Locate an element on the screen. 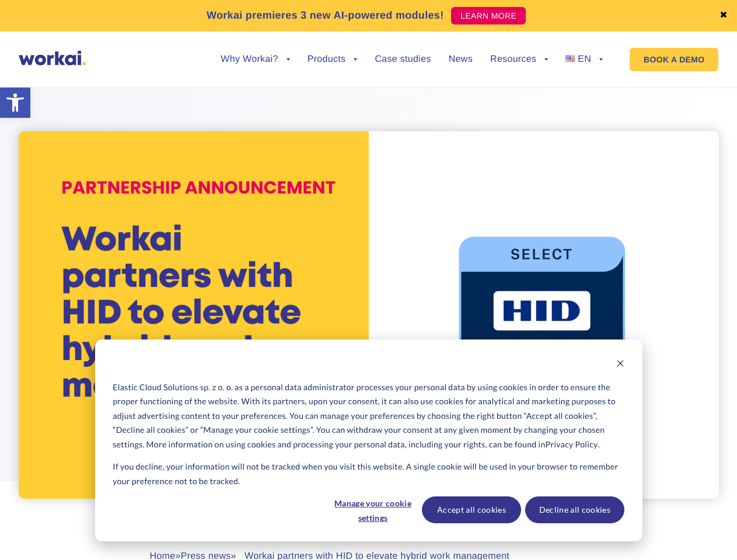 This screenshot has height=560, width=737. a: News is located at coordinates (461, 59).